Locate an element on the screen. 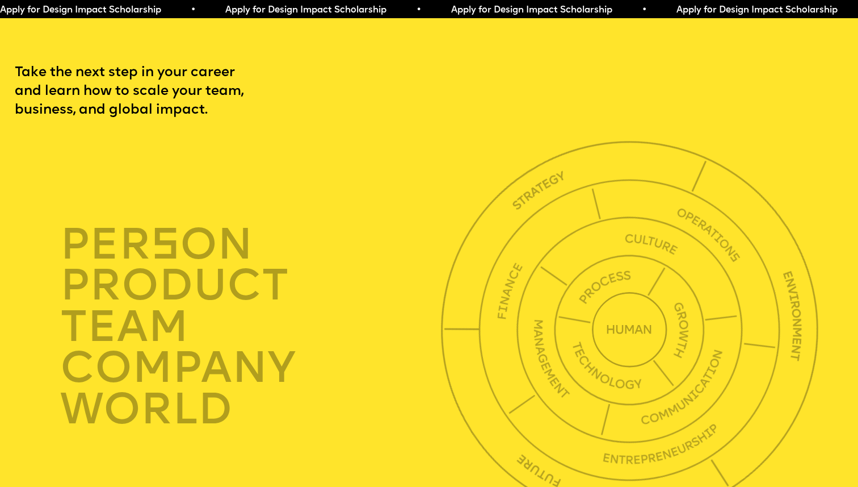  p: Take the next step in your career and learn how to scale your team, business, and global impact. is located at coordinates (148, 92).